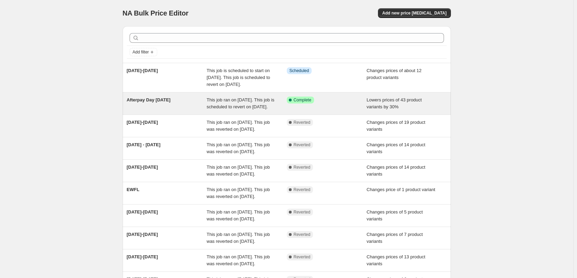  Describe the element at coordinates (395, 216) in the screenshot. I see `span: Changes prices of 5 product variants` at that location.